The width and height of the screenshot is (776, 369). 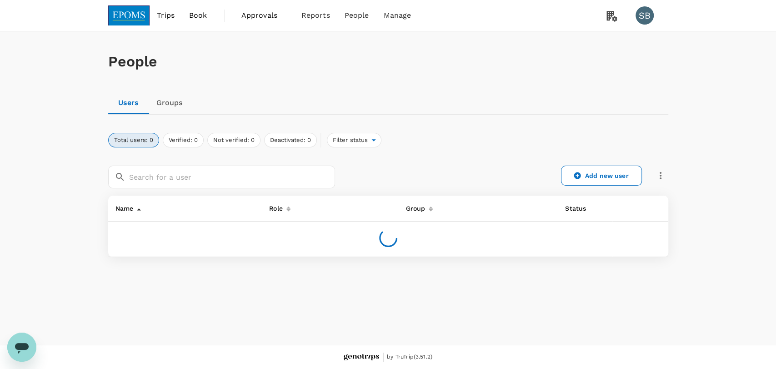 What do you see at coordinates (183, 140) in the screenshot?
I see `button: Verified: 0` at bounding box center [183, 140].